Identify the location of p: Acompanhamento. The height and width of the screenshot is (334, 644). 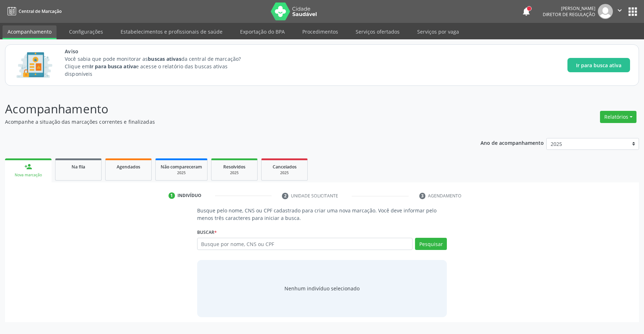
(227, 109).